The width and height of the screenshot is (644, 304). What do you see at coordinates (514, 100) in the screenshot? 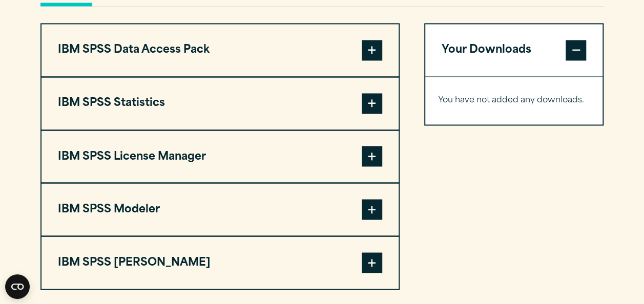
I see `div: Your Downloads` at bounding box center [514, 100].